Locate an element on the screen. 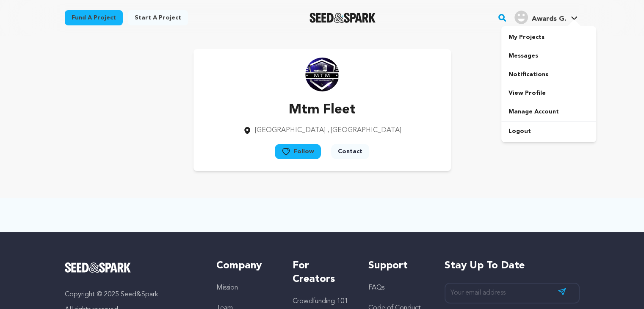  div: Awards G.'s Profile is located at coordinates (540, 17).